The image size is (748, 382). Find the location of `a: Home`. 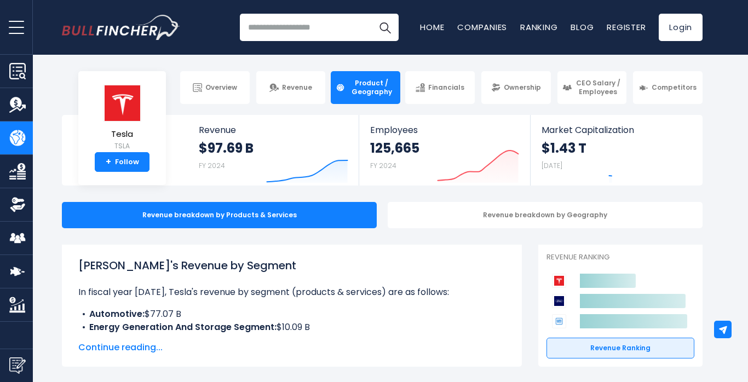

a: Home is located at coordinates (432, 27).